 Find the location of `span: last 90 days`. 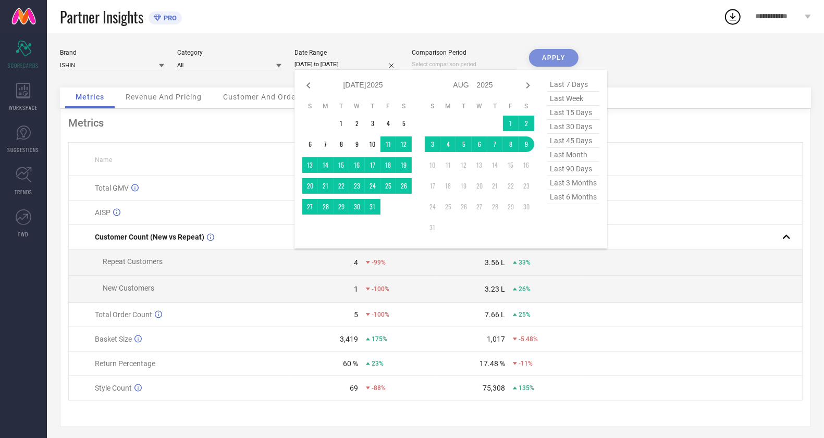

span: last 90 days is located at coordinates (573, 169).